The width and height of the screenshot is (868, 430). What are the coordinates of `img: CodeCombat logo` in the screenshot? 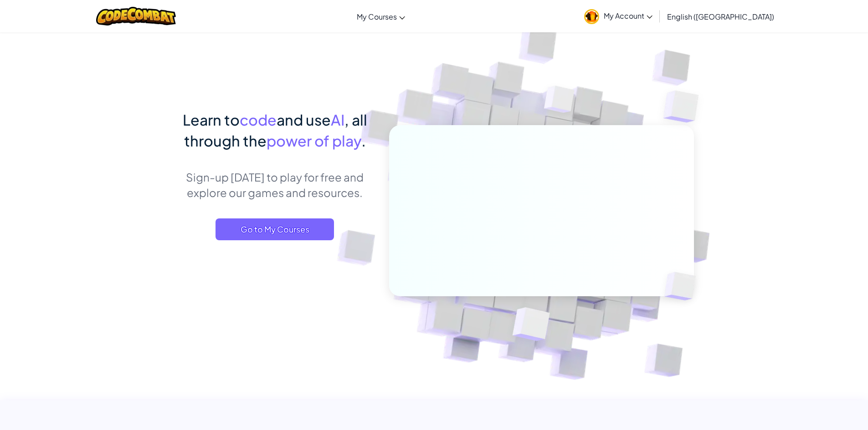 It's located at (136, 16).